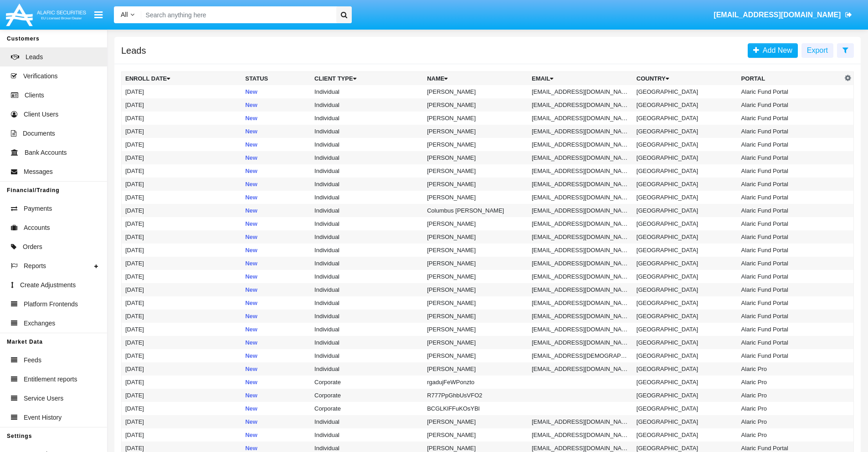 This screenshot has width=868, height=452. What do you see at coordinates (367, 79) in the screenshot?
I see `th: Client Type` at bounding box center [367, 79].